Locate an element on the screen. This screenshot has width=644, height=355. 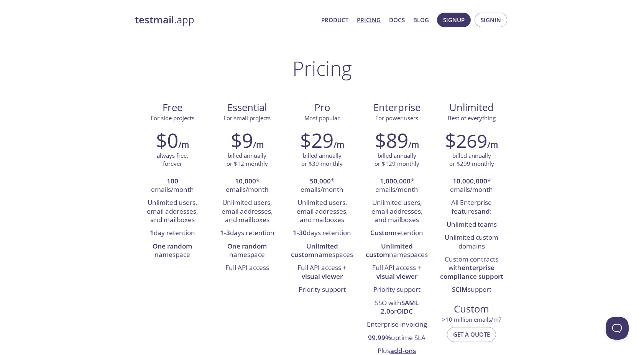
strong: and is located at coordinates (484, 211).